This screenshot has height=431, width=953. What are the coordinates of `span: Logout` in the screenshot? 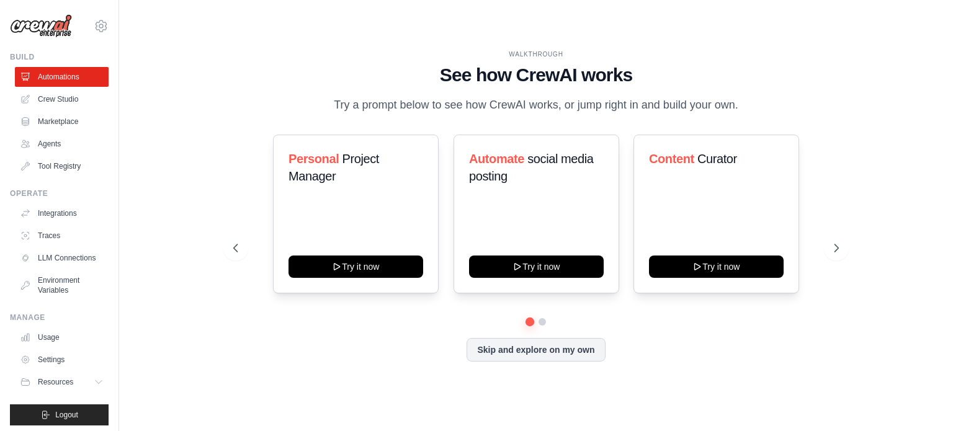 It's located at (66, 415).